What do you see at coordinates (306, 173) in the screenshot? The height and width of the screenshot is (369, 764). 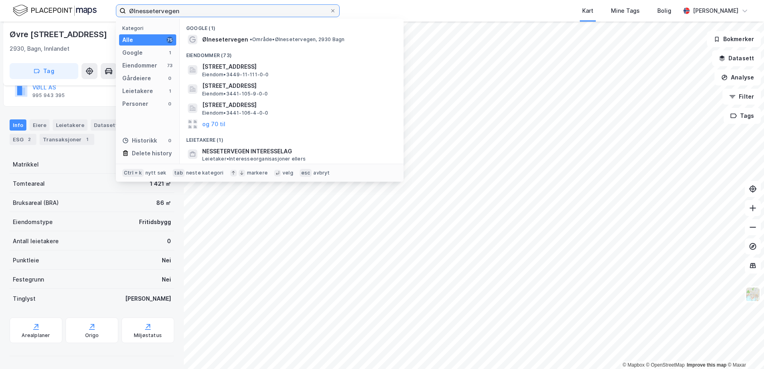 I see `div: esc` at bounding box center [306, 173].